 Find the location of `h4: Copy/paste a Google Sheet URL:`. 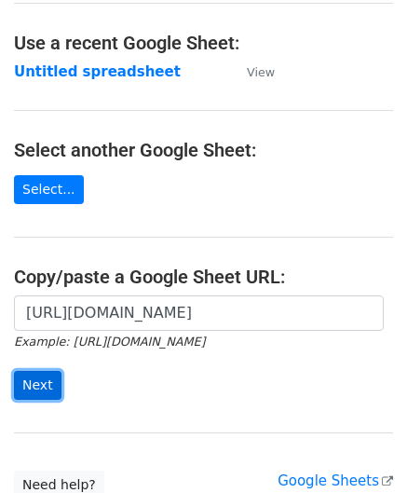

h4: Copy/paste a Google Sheet URL: is located at coordinates (203, 277).